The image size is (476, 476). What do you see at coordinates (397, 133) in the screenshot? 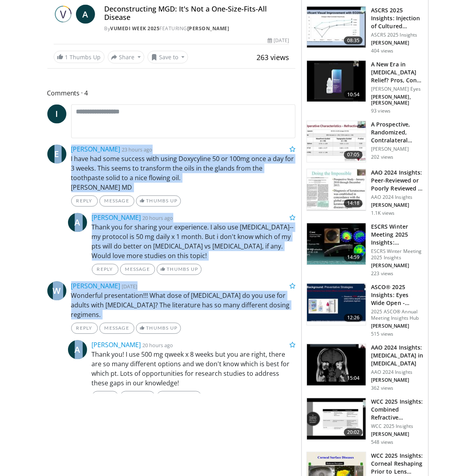
I see `h3: A Prospective, Randomized, Contralateral Study Comparing Topography-…` at bounding box center [397, 133].